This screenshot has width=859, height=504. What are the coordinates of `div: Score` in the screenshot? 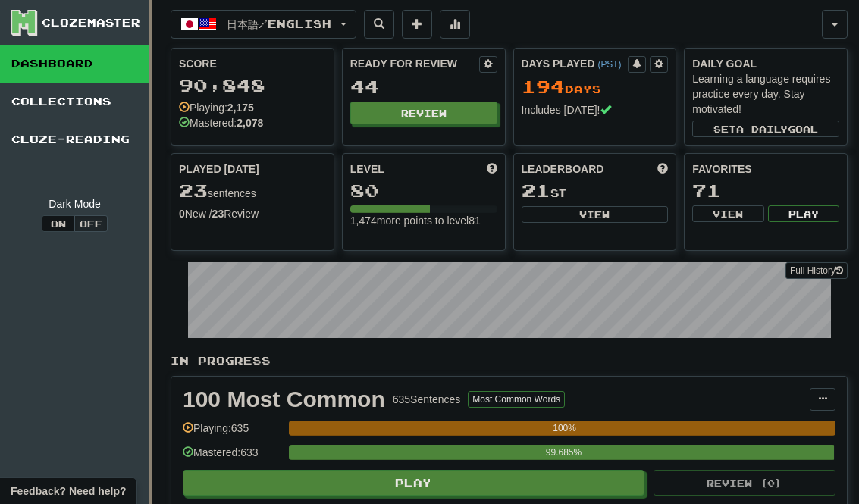 It's located at (252, 63).